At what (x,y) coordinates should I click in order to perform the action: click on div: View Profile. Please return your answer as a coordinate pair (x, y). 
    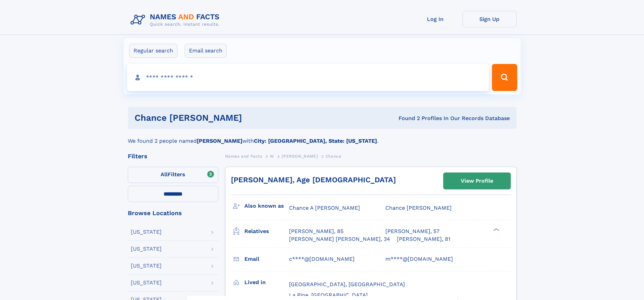
    Looking at the image, I should click on (477, 181).